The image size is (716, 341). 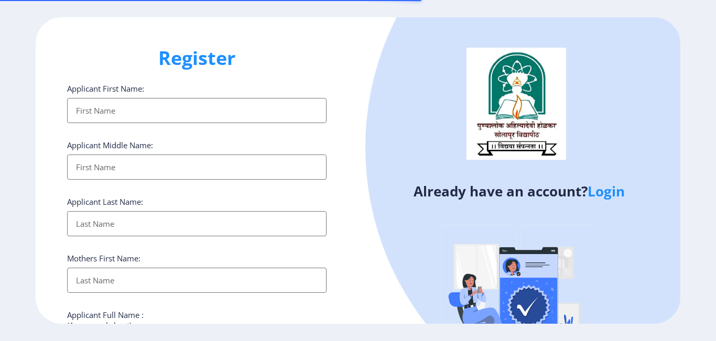 What do you see at coordinates (516, 104) in the screenshot?
I see `img: logo` at bounding box center [516, 104].